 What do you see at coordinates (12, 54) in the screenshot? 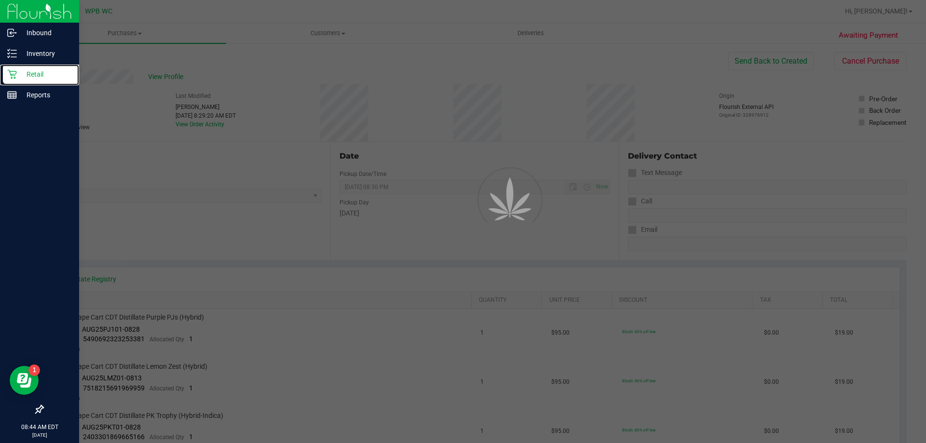
I see `inline-svg: Inventory` at bounding box center [12, 54].